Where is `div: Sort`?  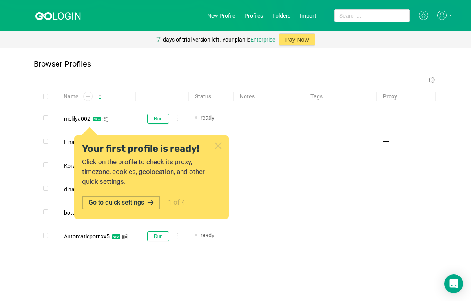 div: Sort is located at coordinates (100, 96).